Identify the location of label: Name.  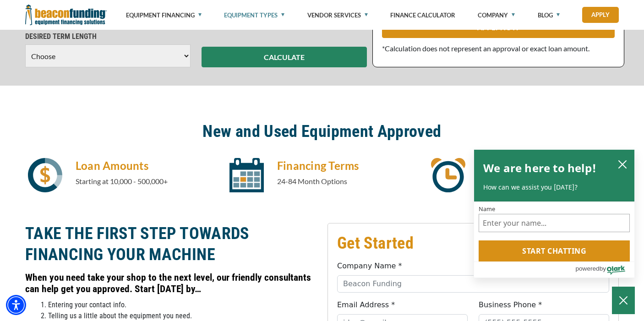
(554, 209).